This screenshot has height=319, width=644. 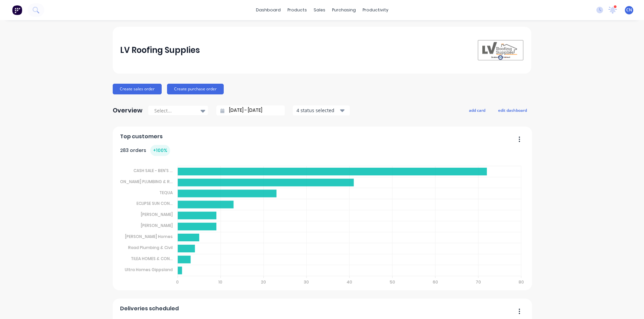 I want to click on tspan: 30, so click(x=306, y=282).